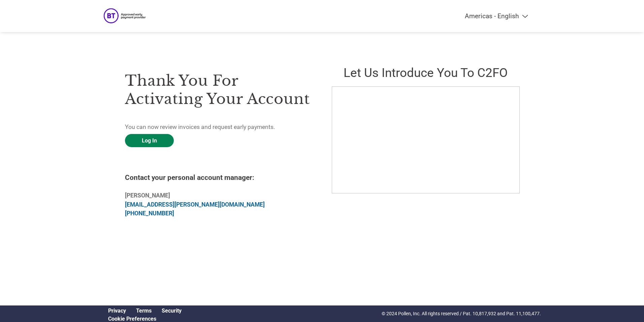  What do you see at coordinates (425, 73) in the screenshot?
I see `h2: Let us introduce you to C2FO` at bounding box center [425, 73].